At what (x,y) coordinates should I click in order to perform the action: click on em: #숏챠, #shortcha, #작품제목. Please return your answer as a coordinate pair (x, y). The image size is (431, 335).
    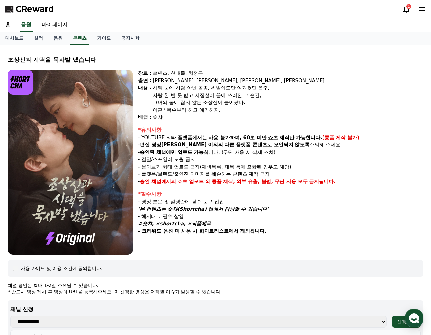
    Looking at the image, I should click on (174, 224).